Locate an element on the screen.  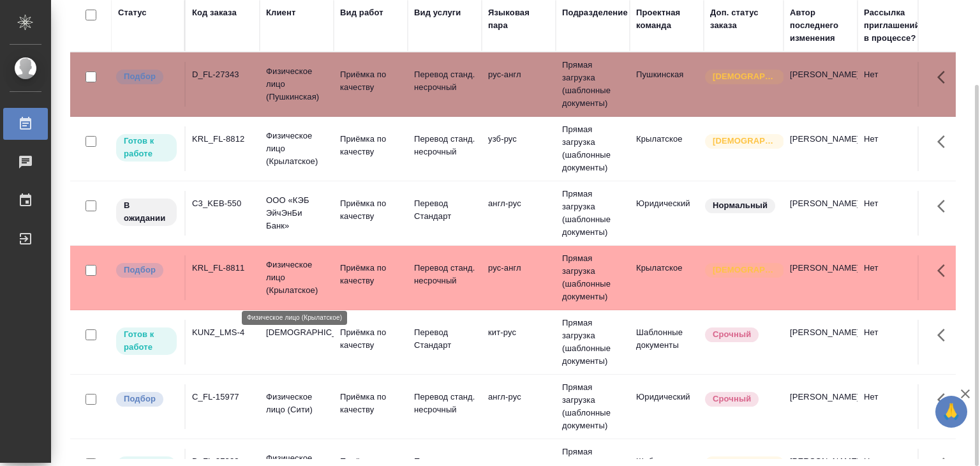
div: C3_KEB-550 is located at coordinates (222, 203).